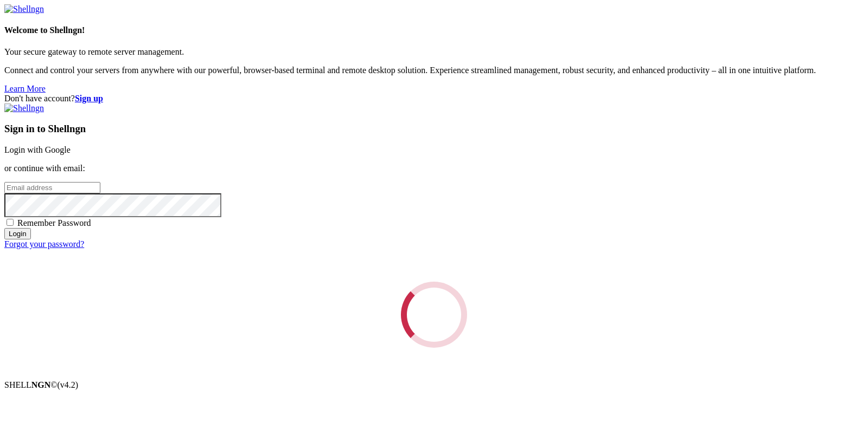 The image size is (868, 436). I want to click on strong: Sign up, so click(89, 98).